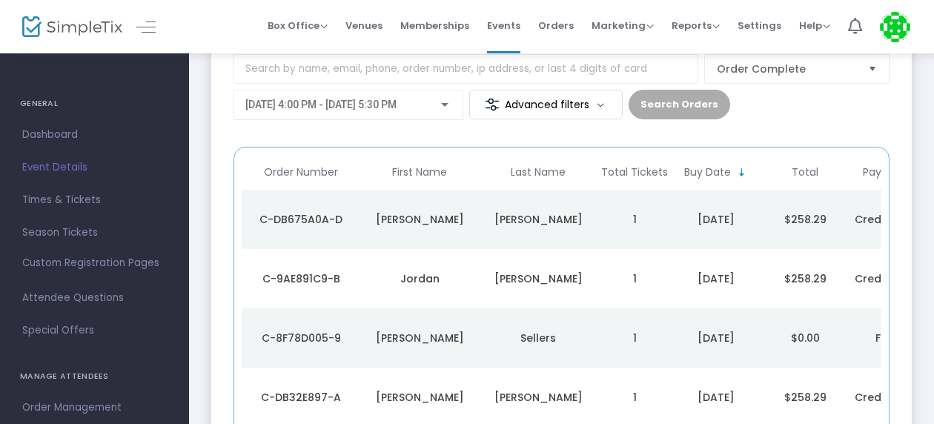  Describe the element at coordinates (805, 338) in the screenshot. I see `td: $0.00` at that location.